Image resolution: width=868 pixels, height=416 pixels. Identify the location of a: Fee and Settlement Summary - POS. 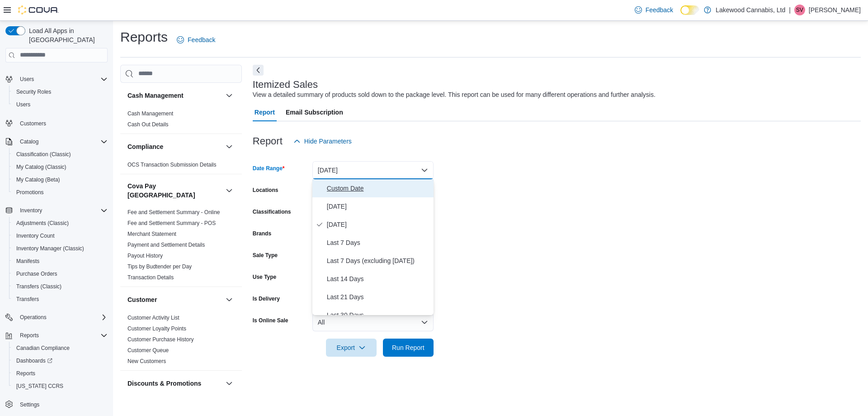
(172, 223).